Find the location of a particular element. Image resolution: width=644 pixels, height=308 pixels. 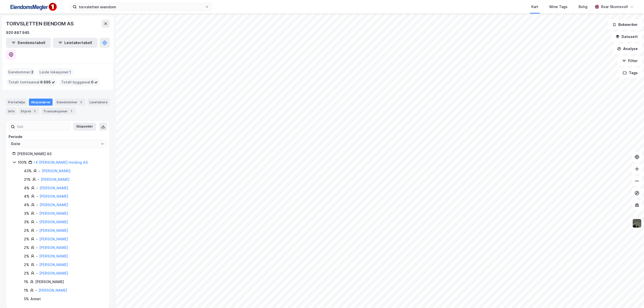

div: Totalt tomteareal : is located at coordinates (32, 82).